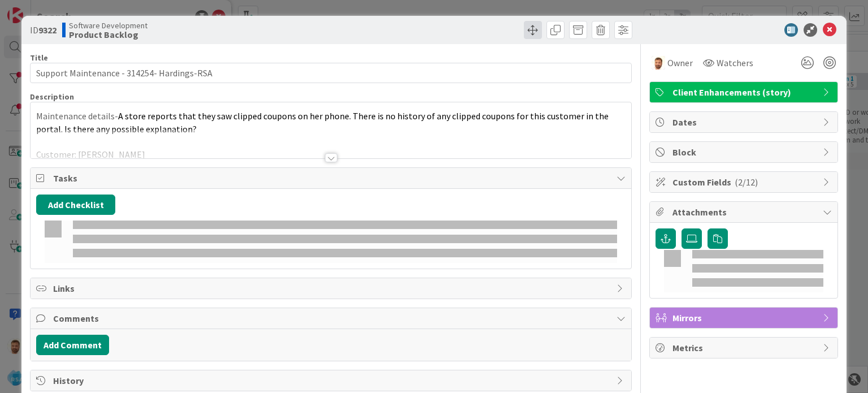  What do you see at coordinates (330, 73) in the screenshot?
I see `input: type card name here...` at bounding box center [330, 73].